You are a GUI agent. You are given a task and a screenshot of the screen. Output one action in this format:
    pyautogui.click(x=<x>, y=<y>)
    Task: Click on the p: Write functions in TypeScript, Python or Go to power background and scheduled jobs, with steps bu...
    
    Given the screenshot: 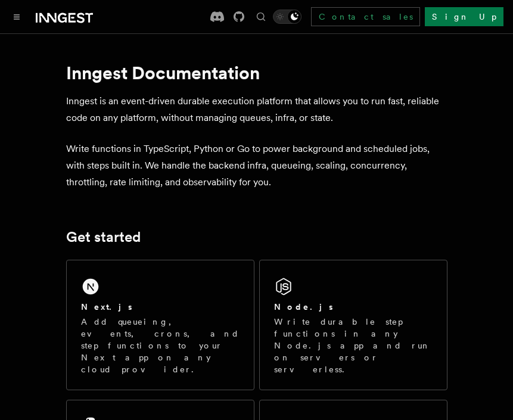 What is the action you would take?
    pyautogui.click(x=256, y=165)
    